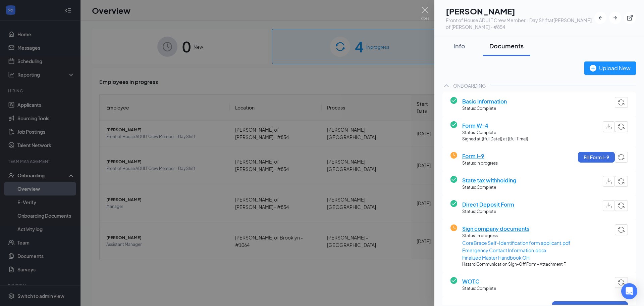 The image size is (644, 306). I want to click on span: Emergency Contact Information.docx, so click(517, 250).